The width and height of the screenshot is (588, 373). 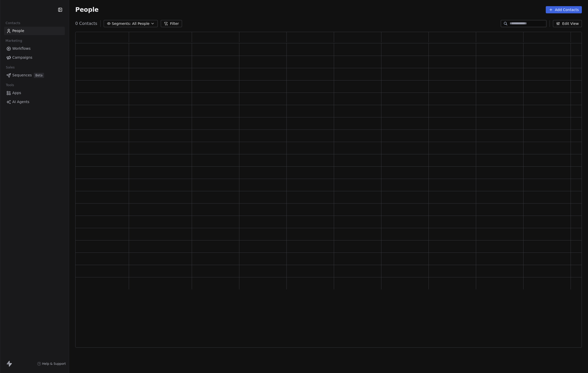 I want to click on a: SequencesBeta, so click(x=34, y=75).